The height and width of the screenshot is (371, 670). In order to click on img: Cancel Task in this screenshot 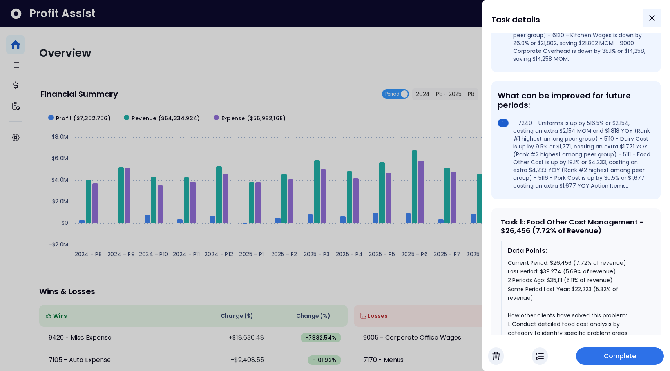, I will do `click(496, 356)`.